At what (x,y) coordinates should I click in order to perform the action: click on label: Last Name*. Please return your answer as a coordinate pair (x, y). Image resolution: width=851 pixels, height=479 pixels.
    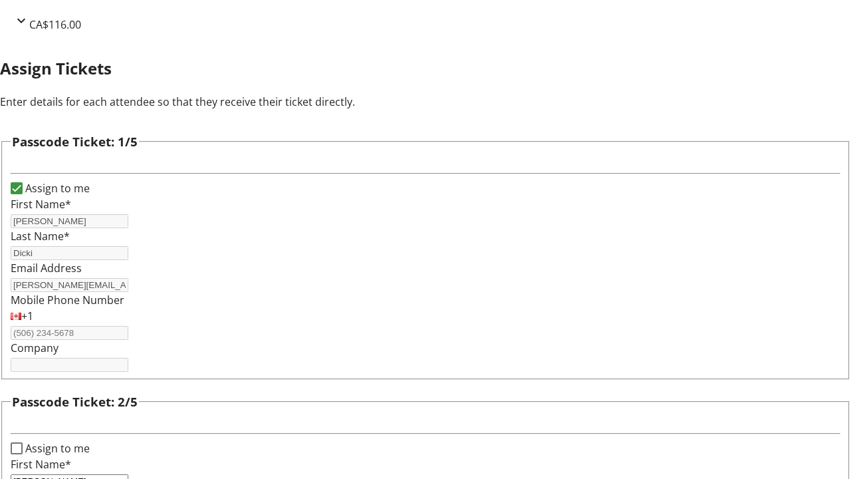
    Looking at the image, I should click on (40, 236).